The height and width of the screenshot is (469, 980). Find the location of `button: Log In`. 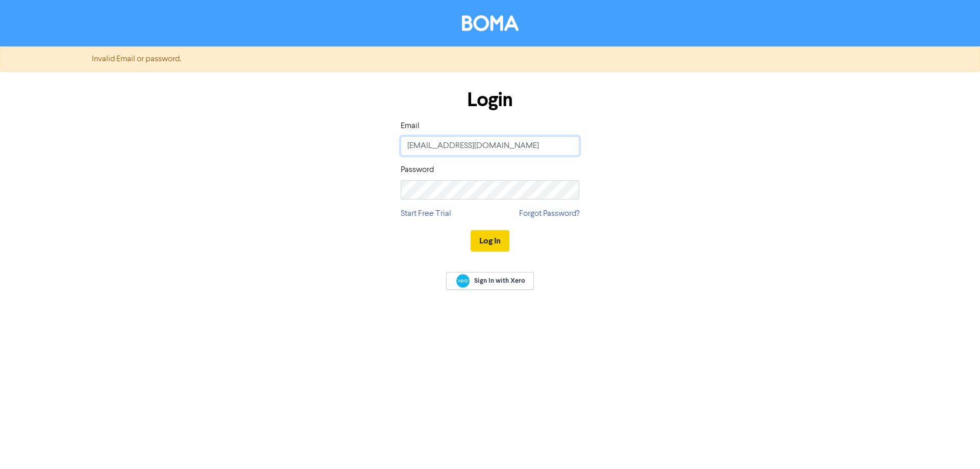

button: Log In is located at coordinates (490, 241).